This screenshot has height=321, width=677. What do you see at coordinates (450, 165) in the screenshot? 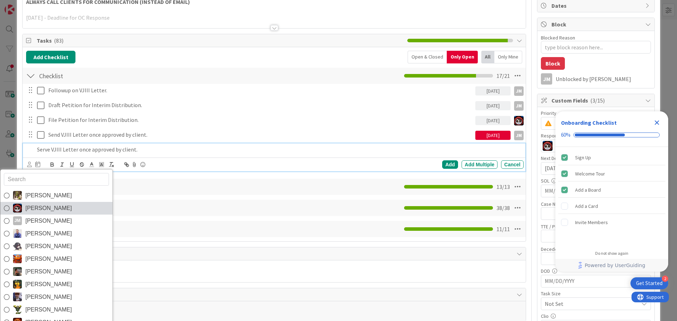
I see `div: Add` at bounding box center [450, 165].